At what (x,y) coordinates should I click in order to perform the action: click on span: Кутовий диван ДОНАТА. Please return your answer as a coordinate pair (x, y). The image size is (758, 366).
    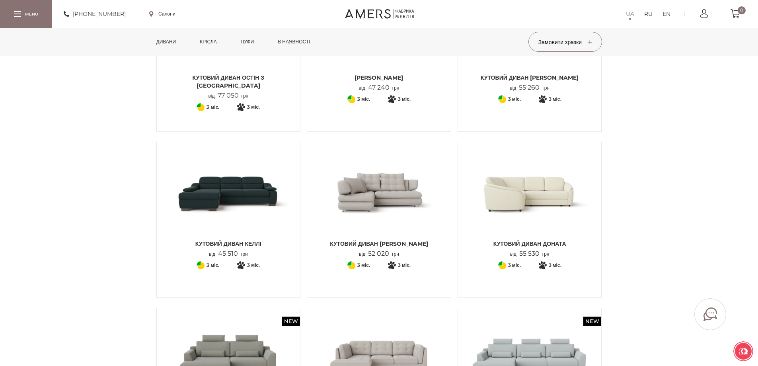
    Looking at the image, I should click on (530, 243).